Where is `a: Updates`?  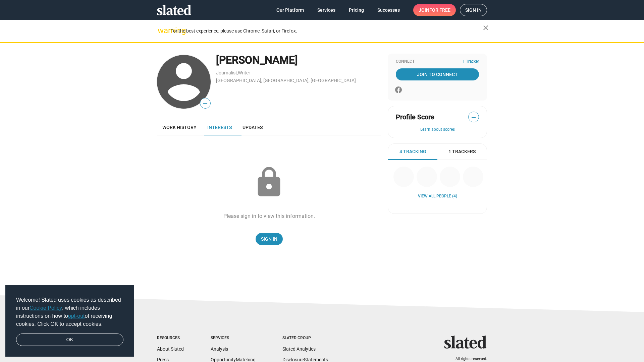 a: Updates is located at coordinates (253, 127).